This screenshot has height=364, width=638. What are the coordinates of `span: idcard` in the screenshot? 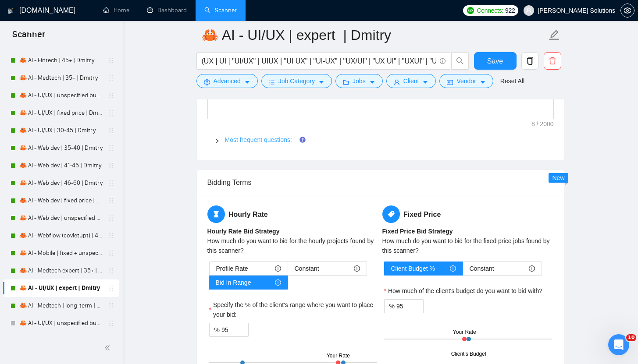 It's located at (450, 82).